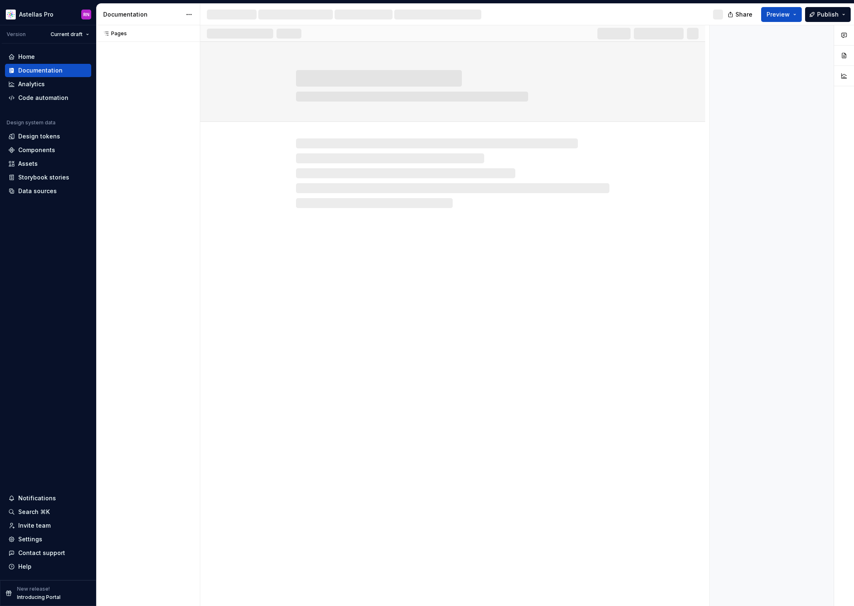  Describe the element at coordinates (48, 540) in the screenshot. I see `a: Settings` at that location.